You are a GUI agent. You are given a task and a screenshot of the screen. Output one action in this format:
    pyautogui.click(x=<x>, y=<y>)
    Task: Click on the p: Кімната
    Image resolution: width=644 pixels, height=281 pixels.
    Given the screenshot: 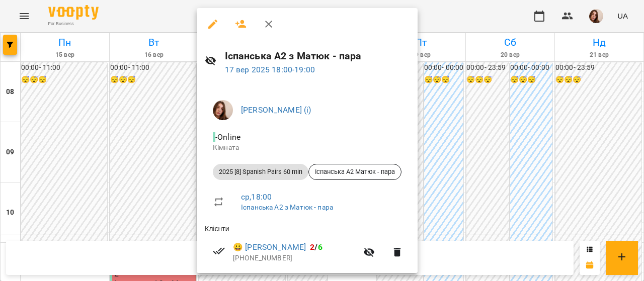 What is the action you would take?
    pyautogui.click(x=307, y=147)
    